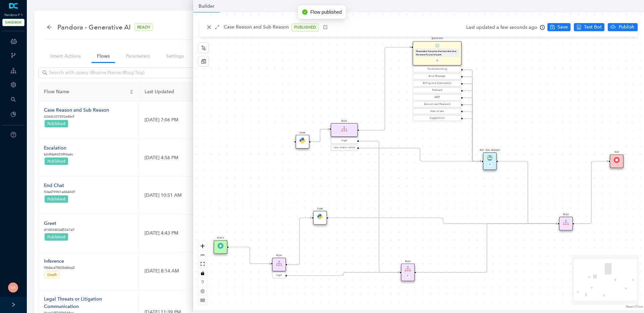  Describe the element at coordinates (60, 186) in the screenshot. I see `div: End Chat` at that location.